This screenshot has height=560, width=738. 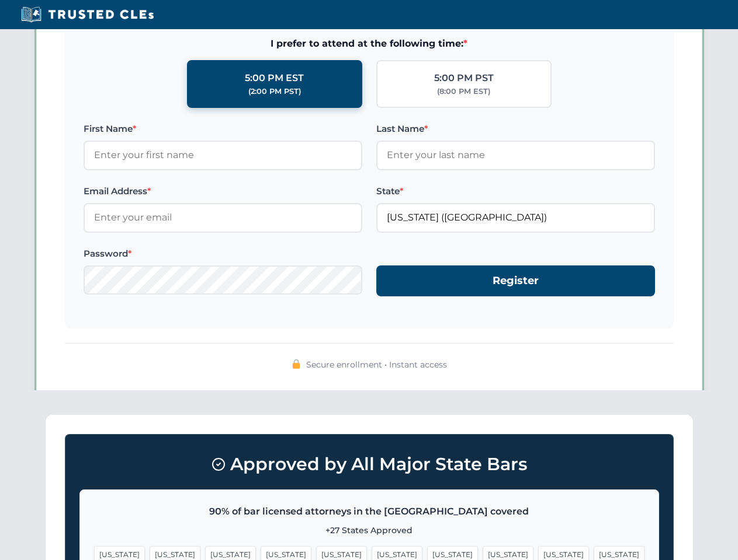 I want to click on div: 5:00 PM PST, so click(x=464, y=78).